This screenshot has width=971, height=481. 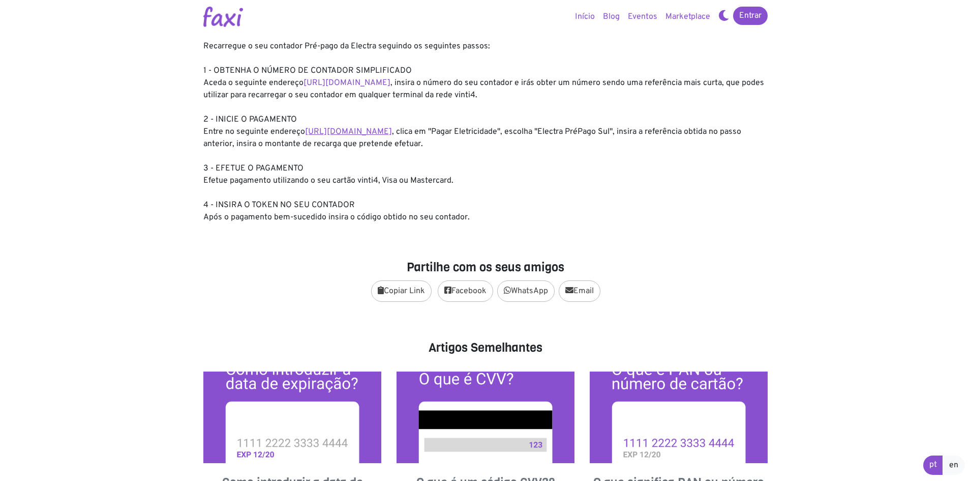 What do you see at coordinates (643, 17) in the screenshot?
I see `a: Eventos` at bounding box center [643, 17].